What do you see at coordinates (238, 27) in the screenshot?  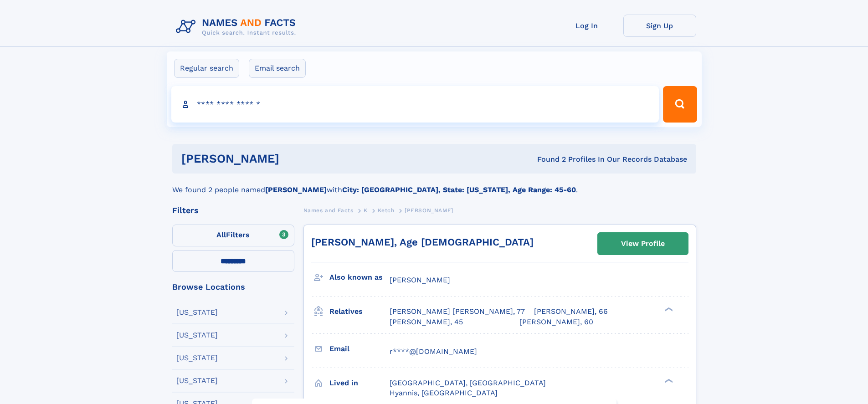 I see `img: Logo Names and Facts` at bounding box center [238, 27].